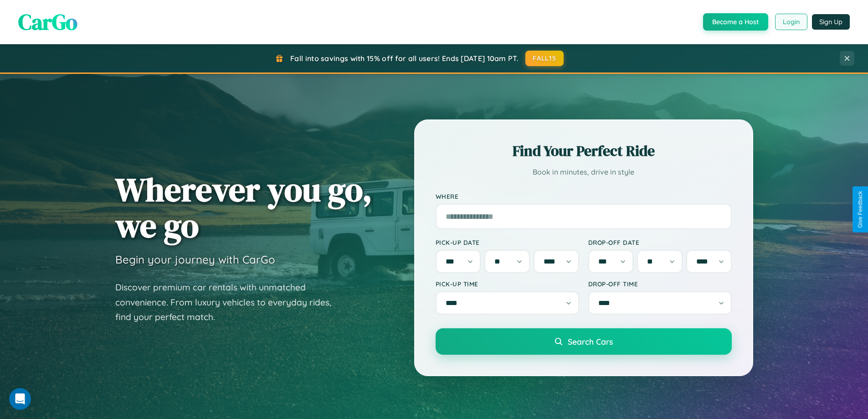 The height and width of the screenshot is (419, 868). What do you see at coordinates (195, 260) in the screenshot?
I see `h3: Begin your journey with CarGo` at bounding box center [195, 260].